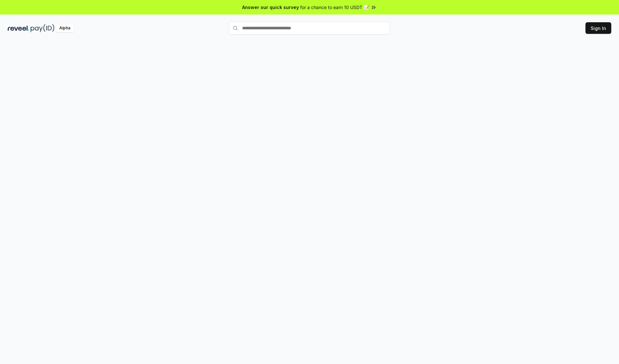 This screenshot has height=364, width=619. I want to click on span: Answer our quick survey, so click(271, 7).